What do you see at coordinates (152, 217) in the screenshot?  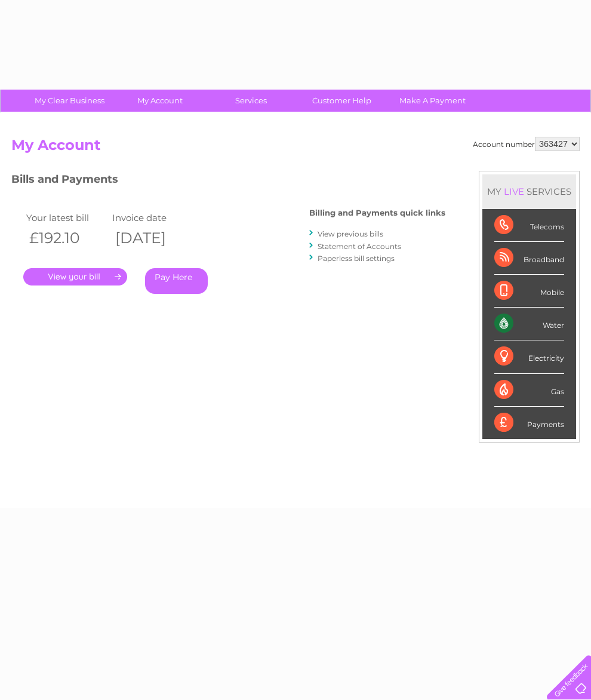 I see `td: Invoice date` at bounding box center [152, 217].